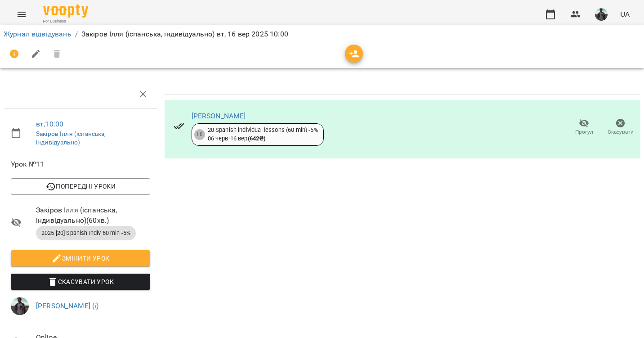 This screenshot has width=644, height=338. What do you see at coordinates (37, 34) in the screenshot?
I see `a: Журнал відвідувань` at bounding box center [37, 34].